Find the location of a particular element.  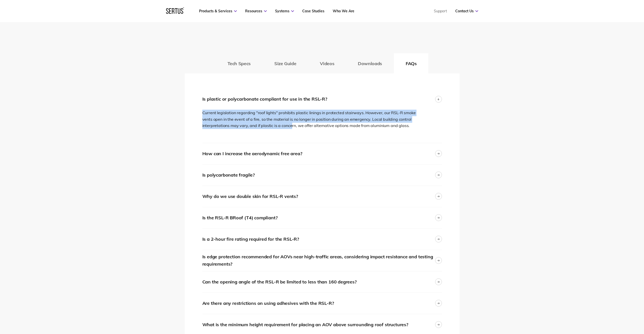

button: Downloads is located at coordinates (370, 63).